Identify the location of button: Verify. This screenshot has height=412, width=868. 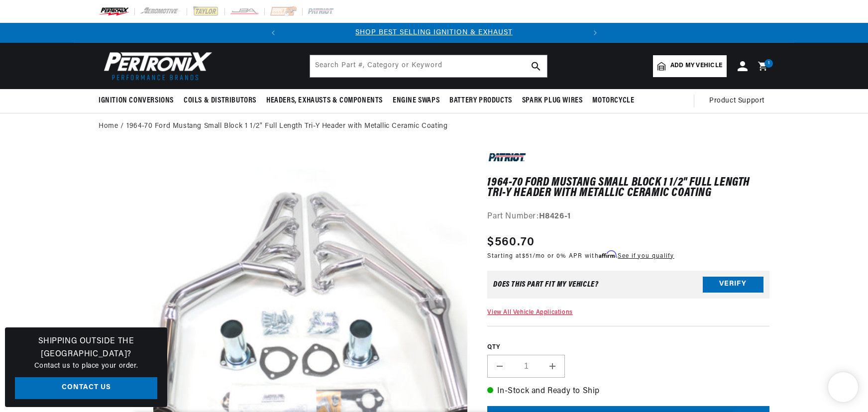
(734, 284).